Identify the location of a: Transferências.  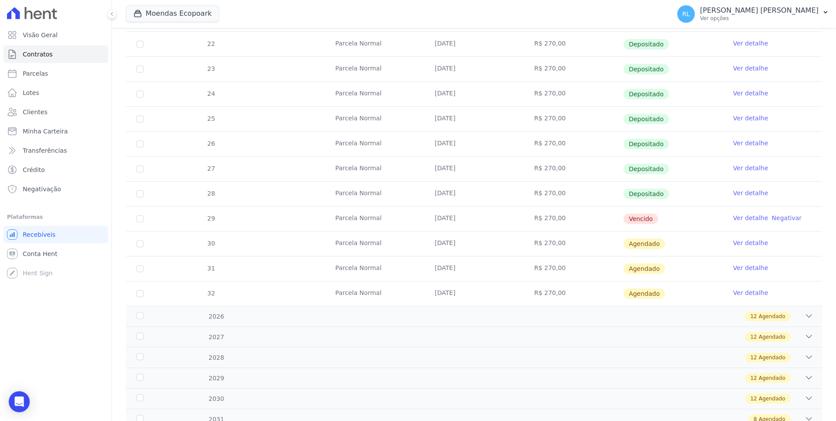
(56, 150).